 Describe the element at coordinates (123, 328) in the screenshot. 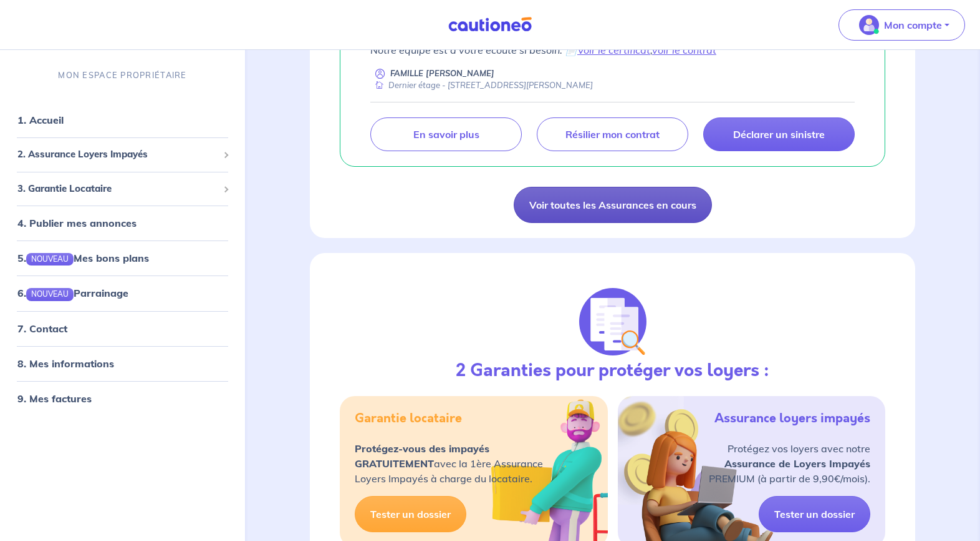

I see `div: 7. Contact` at that location.